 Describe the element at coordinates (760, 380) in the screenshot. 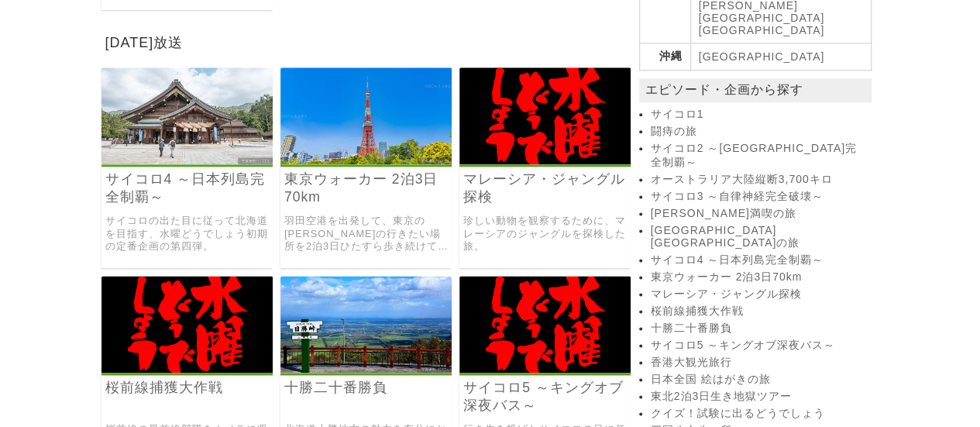

I see `a: 日本全国 絵はがきの旅` at that location.